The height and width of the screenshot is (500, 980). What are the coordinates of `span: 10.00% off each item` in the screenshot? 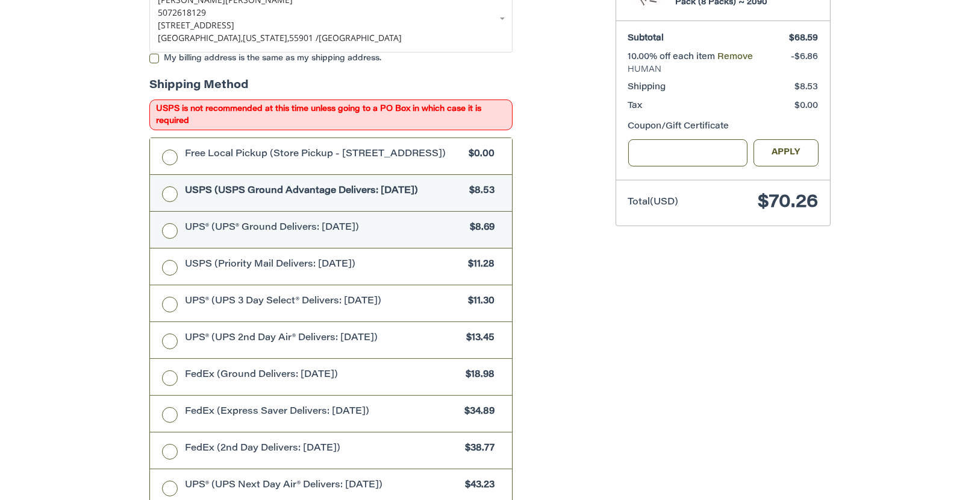 It's located at (673, 57).